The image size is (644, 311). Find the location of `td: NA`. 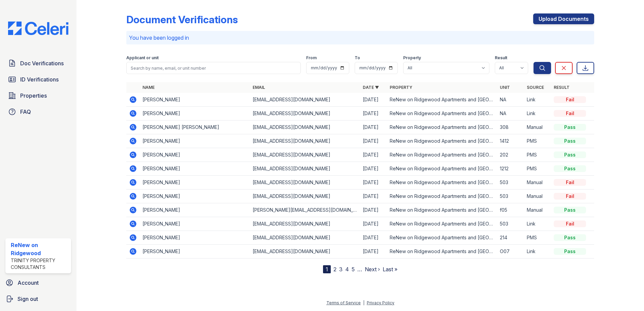

td: NA is located at coordinates (511, 100).